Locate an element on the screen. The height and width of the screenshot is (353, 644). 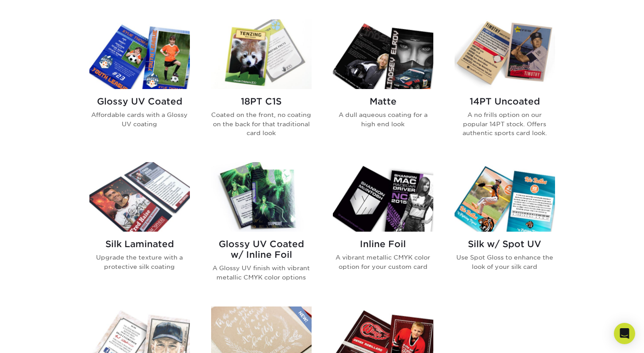
a: Silk Laminated Trading Cards Silk Laminated Upgrade the texture with a protective silk coating is located at coordinates (139, 229).